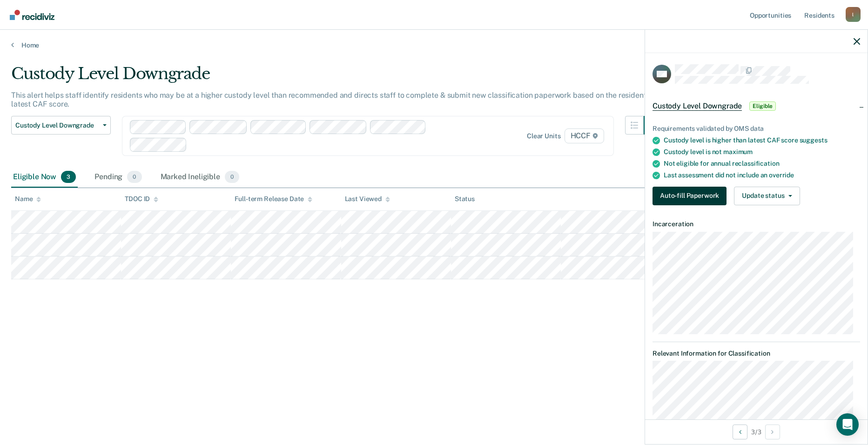  What do you see at coordinates (141, 199) in the screenshot?
I see `div: TDOC ID` at bounding box center [141, 199].